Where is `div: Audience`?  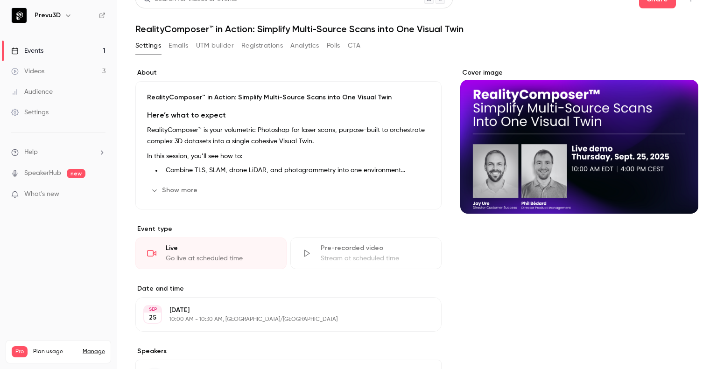 div: Audience is located at coordinates (32, 92).